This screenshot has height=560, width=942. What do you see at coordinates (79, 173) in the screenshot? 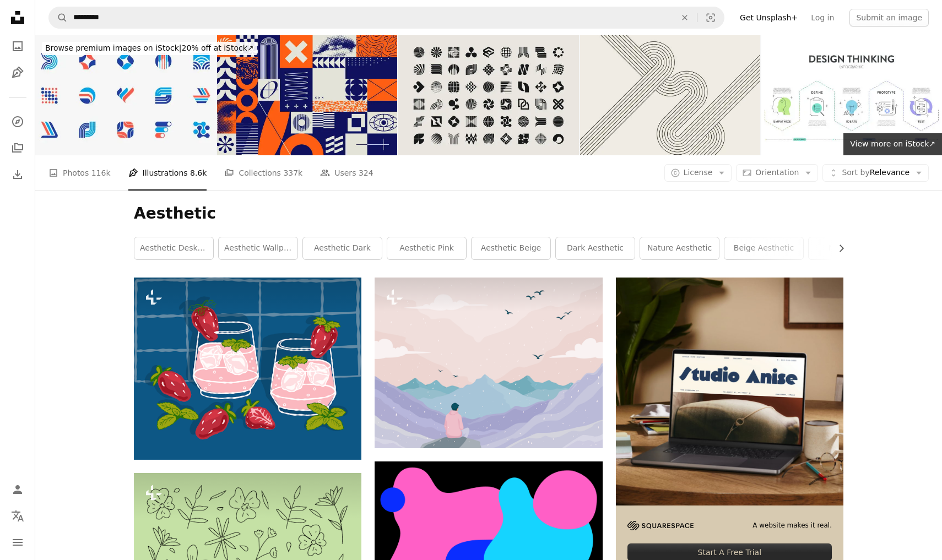
I see `a: Photos 116k` at bounding box center [79, 173].